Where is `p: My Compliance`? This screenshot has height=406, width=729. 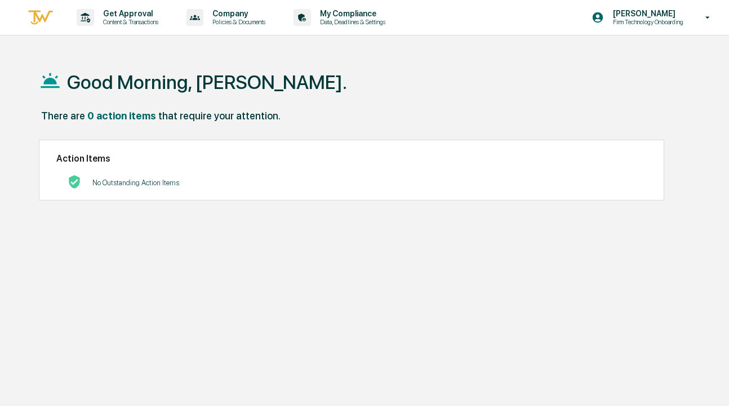 p: My Compliance is located at coordinates (351, 14).